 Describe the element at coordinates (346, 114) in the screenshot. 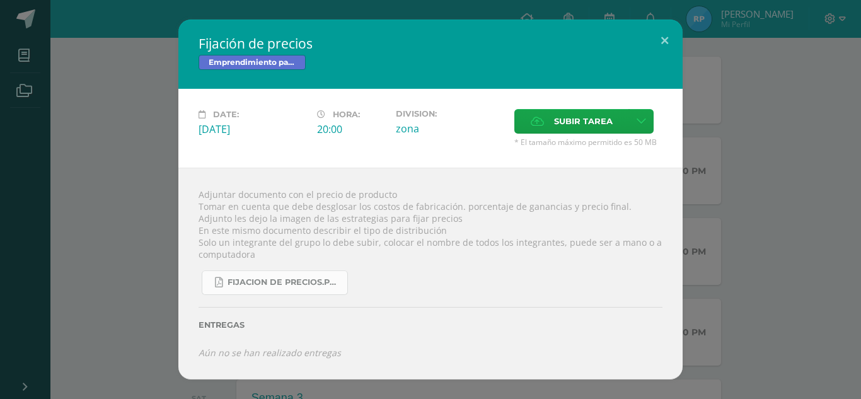

I see `span: Hora:` at that location.